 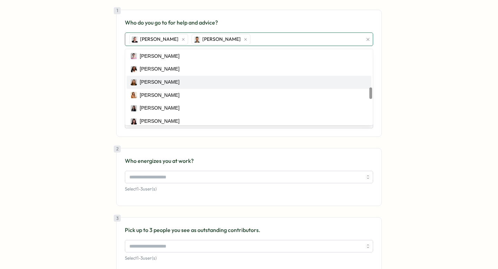 What do you see at coordinates (134, 56) in the screenshot?
I see `img: Ketevan Dzukaevi` at bounding box center [134, 56].